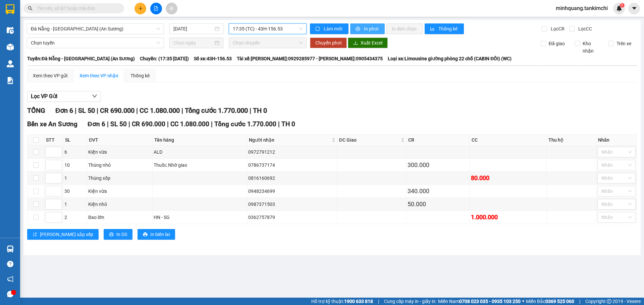  Describe the element at coordinates (444, 29) in the screenshot. I see `button: bar-chartThống kê` at that location.